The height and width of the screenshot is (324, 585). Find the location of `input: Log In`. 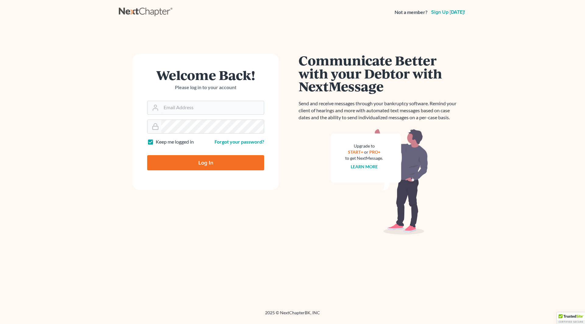

input: Log In is located at coordinates (206, 163).